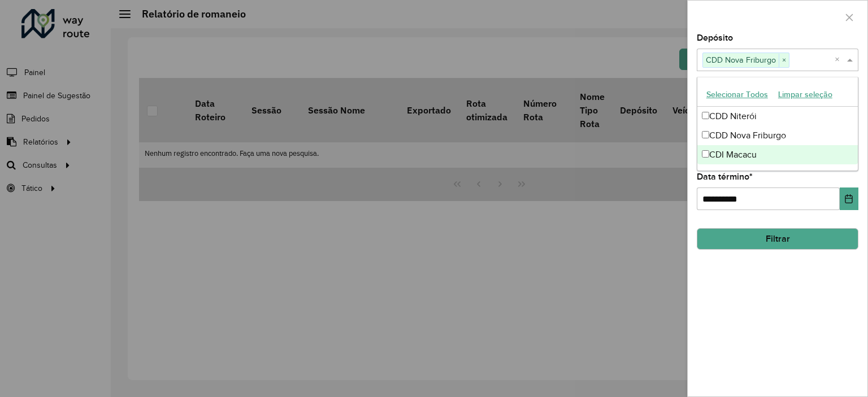  What do you see at coordinates (741, 60) in the screenshot?
I see `span: CDD Nova Friburgo` at bounding box center [741, 60].